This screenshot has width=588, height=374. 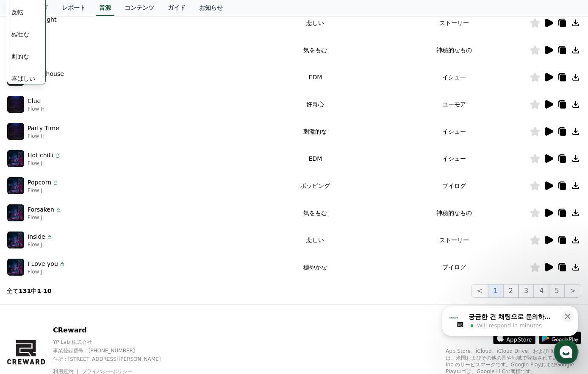 What do you see at coordinates (47, 291) in the screenshot?
I see `strong: 10` at bounding box center [47, 291].